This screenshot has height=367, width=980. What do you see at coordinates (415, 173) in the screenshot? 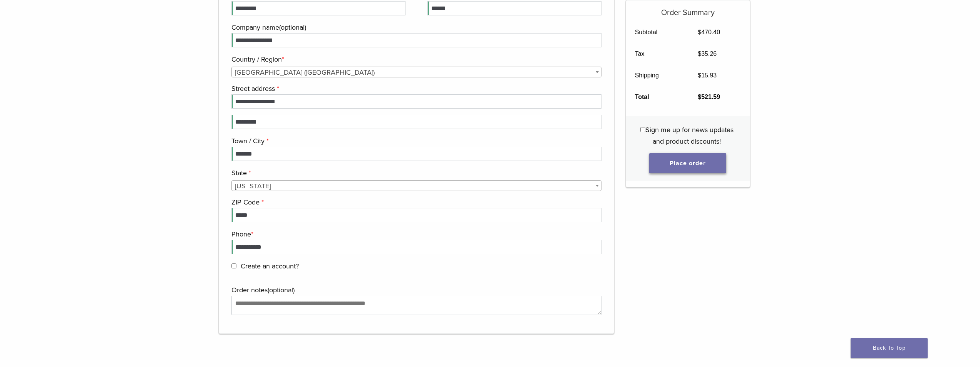
I see `label: State` at bounding box center [415, 173].